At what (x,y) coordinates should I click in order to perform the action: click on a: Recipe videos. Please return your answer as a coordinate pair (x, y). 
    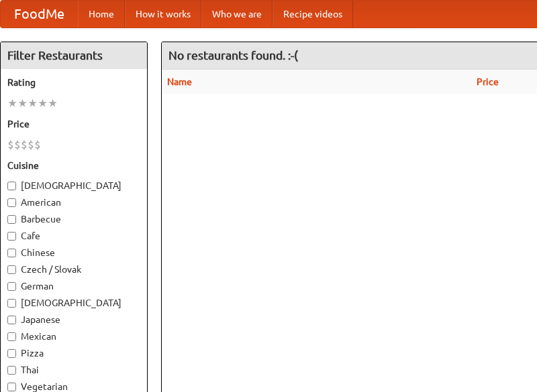
    Looking at the image, I should click on (312, 14).